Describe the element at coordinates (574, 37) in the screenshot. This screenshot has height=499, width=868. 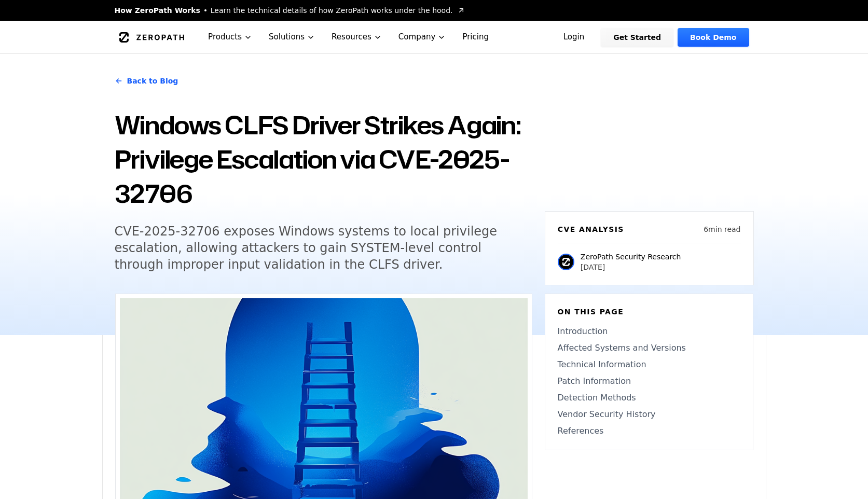
I see `a: Login` at that location.